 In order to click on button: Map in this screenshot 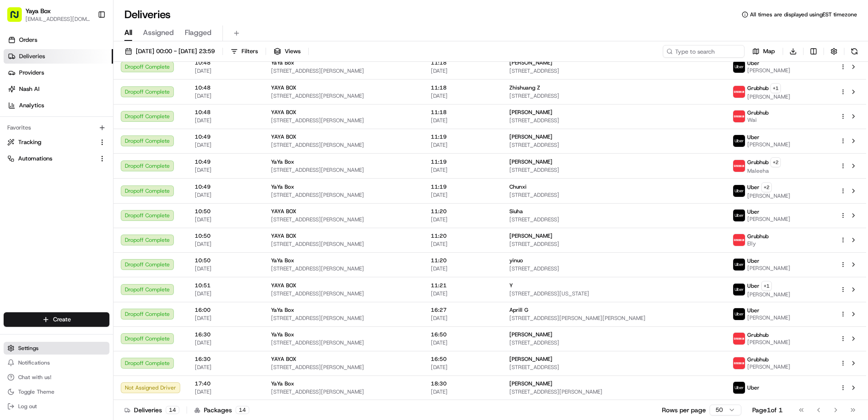, I will do `click(763, 51)`.